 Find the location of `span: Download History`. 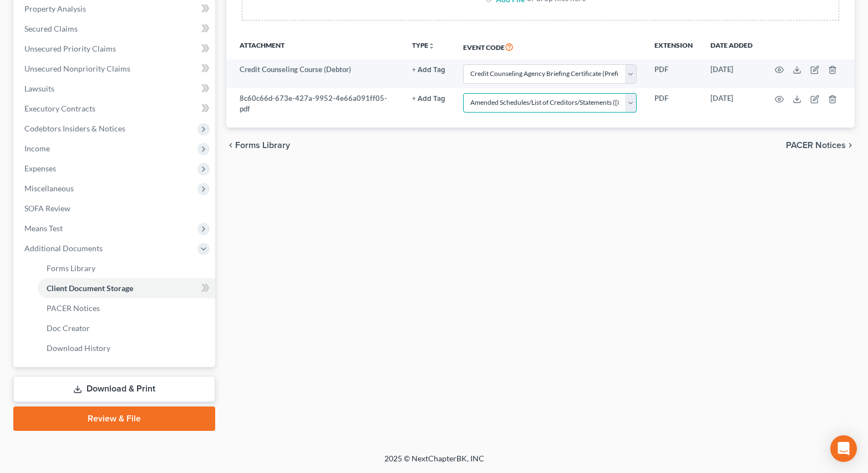

span: Download History is located at coordinates (78, 348).